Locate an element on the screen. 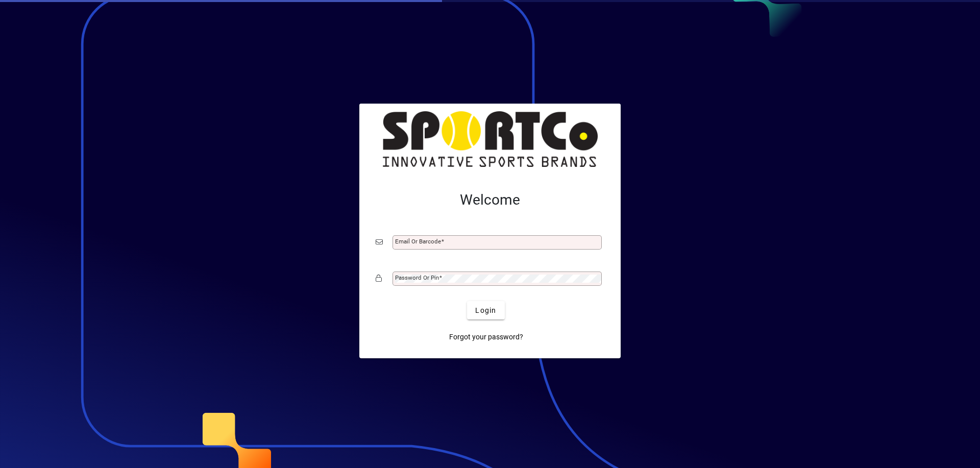 This screenshot has width=980, height=468. span: Login is located at coordinates (486, 310).